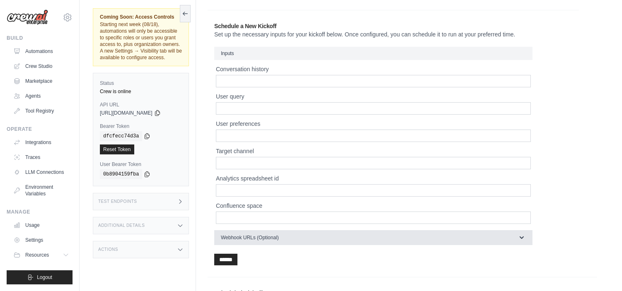 Image resolution: width=622 pixels, height=291 pixels. What do you see at coordinates (373, 238) in the screenshot?
I see `button: Webhook URLs (Optional)` at bounding box center [373, 238].